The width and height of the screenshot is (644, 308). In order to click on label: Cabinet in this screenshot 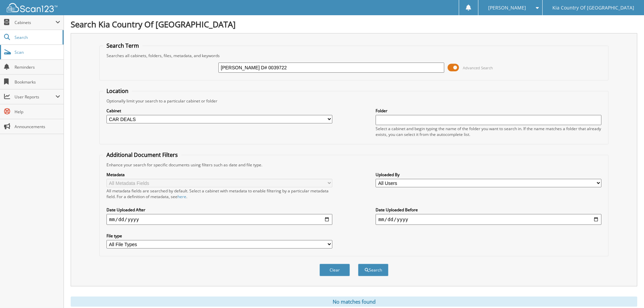, I will do `click(220, 110)`.